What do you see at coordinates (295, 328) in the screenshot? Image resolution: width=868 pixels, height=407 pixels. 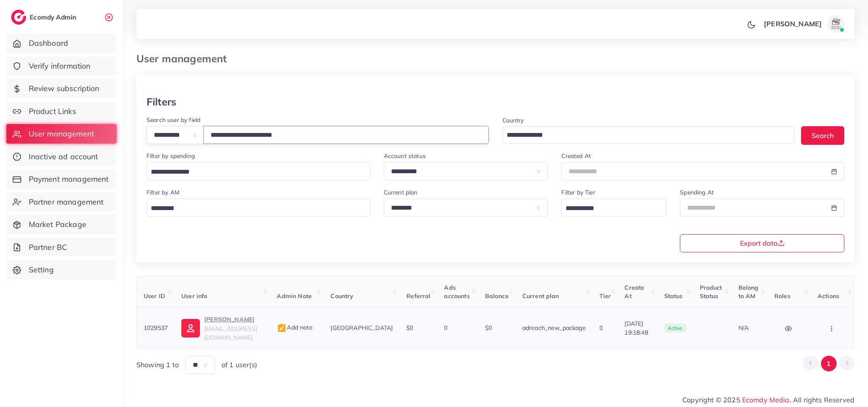 I see `span: Add note` at bounding box center [295, 328].